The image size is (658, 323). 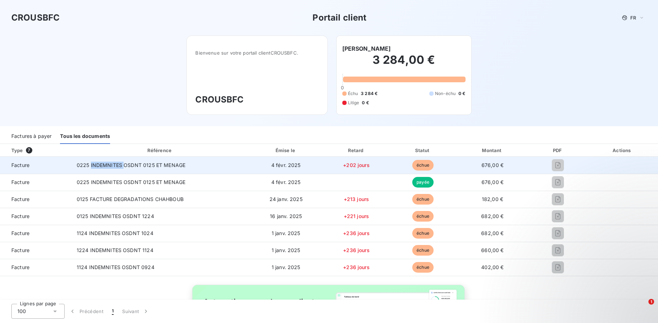 I want to click on button: Suivant, so click(x=136, y=312).